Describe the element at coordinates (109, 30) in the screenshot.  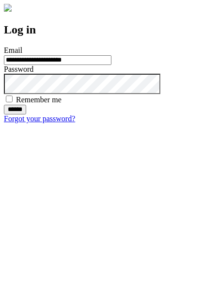
I see `h2: Log in` at that location.